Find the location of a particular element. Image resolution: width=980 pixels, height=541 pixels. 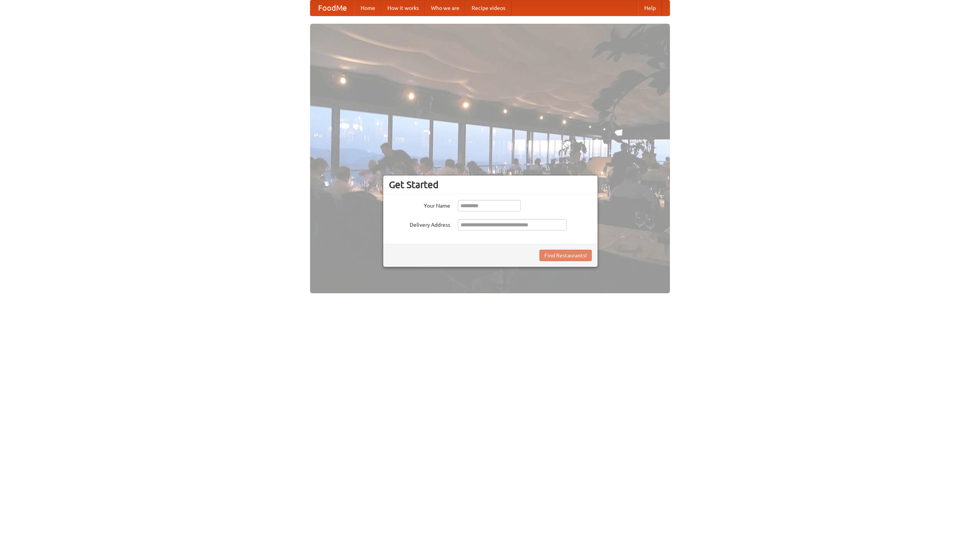

a: Recipe videos is located at coordinates (489, 8).